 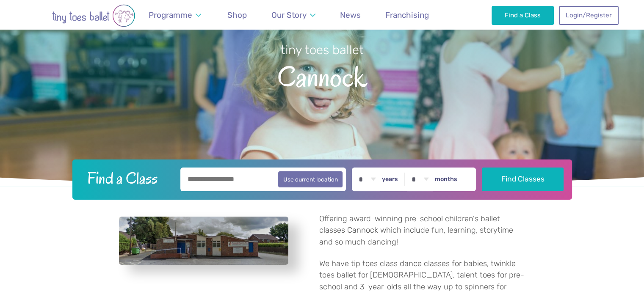 I want to click on span: Franchising, so click(x=407, y=15).